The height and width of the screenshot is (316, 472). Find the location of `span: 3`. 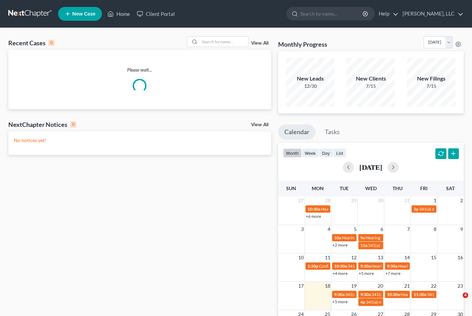

span: 3 is located at coordinates (302, 229).